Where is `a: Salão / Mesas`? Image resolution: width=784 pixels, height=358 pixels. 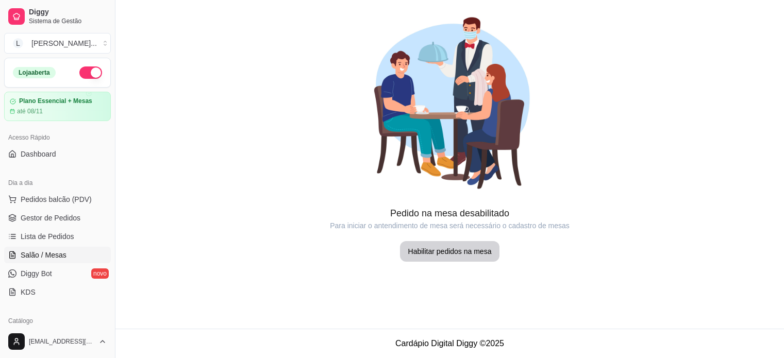
a: Salão / Mesas is located at coordinates (57, 255).